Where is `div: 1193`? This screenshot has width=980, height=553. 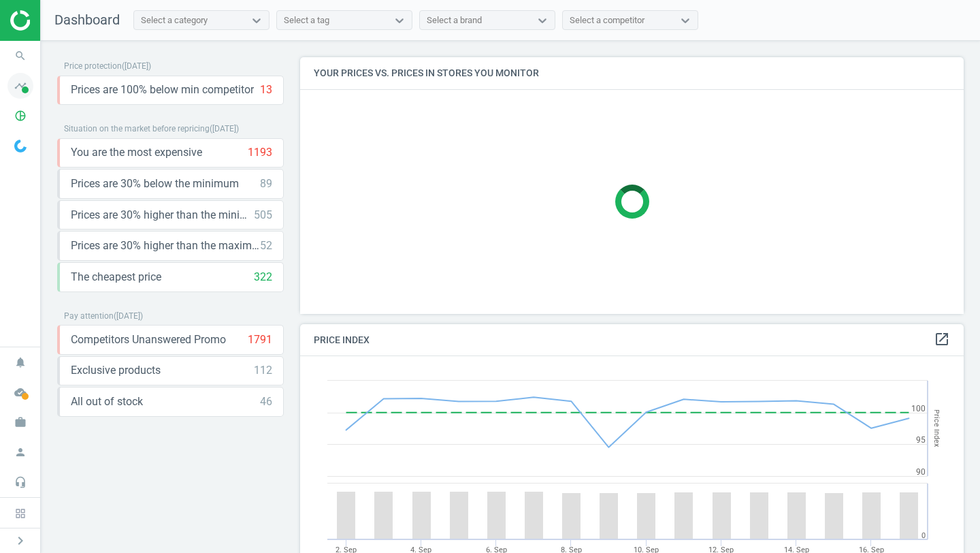 div: 1193 is located at coordinates (260, 152).